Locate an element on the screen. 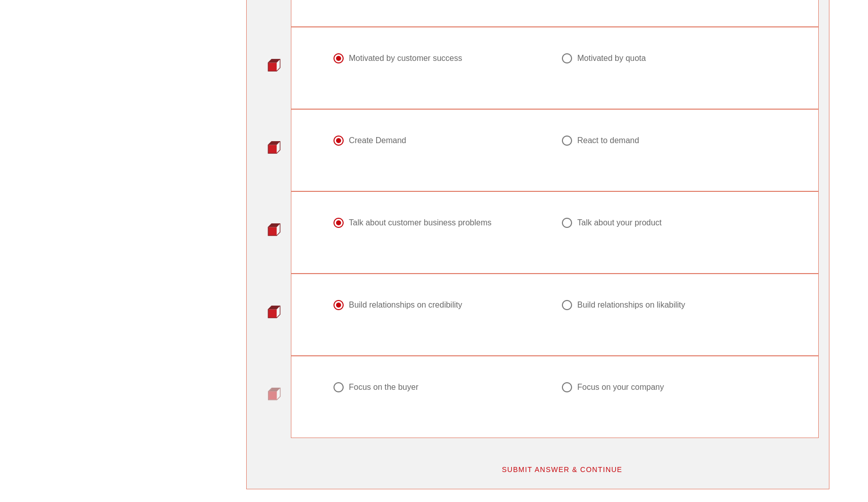 The height and width of the screenshot is (502, 868). div: Focus on the buyer is located at coordinates (383, 388).